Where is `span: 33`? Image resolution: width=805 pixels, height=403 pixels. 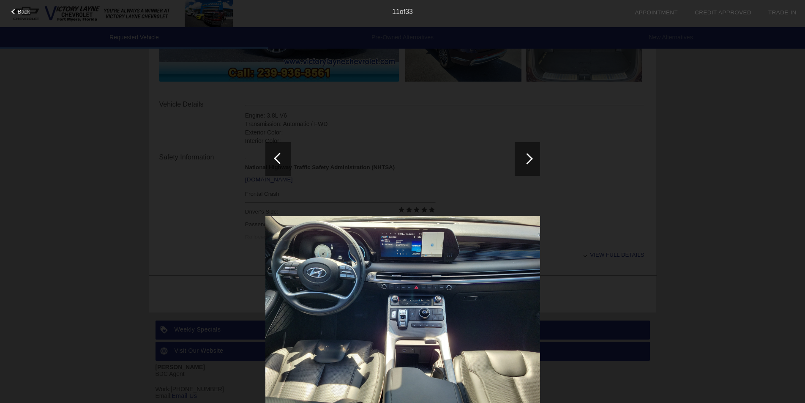
span: 33 is located at coordinates (409, 11).